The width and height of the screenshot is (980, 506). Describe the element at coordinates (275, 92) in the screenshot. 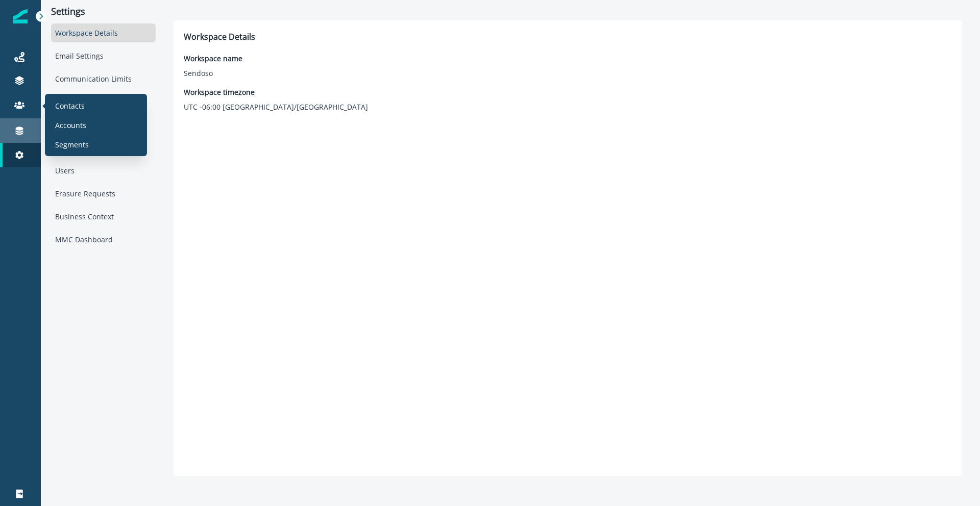

I see `p: Workspace timezone` at that location.